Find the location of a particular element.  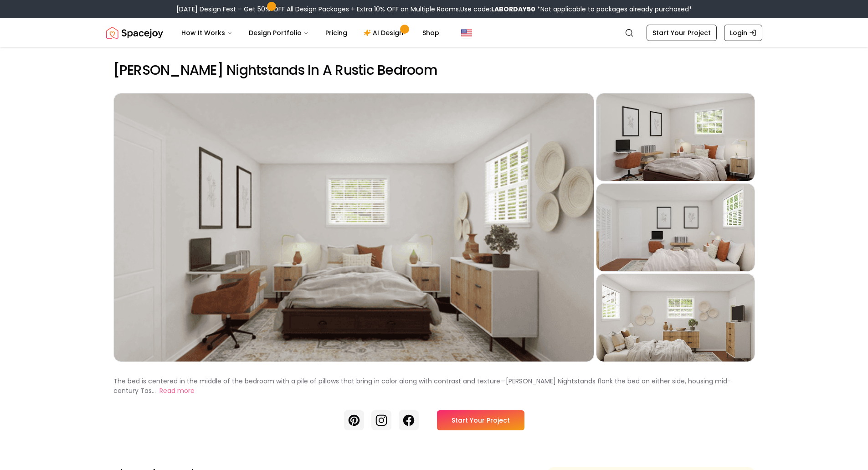

img: Spacejoy Logo is located at coordinates (135, 33).